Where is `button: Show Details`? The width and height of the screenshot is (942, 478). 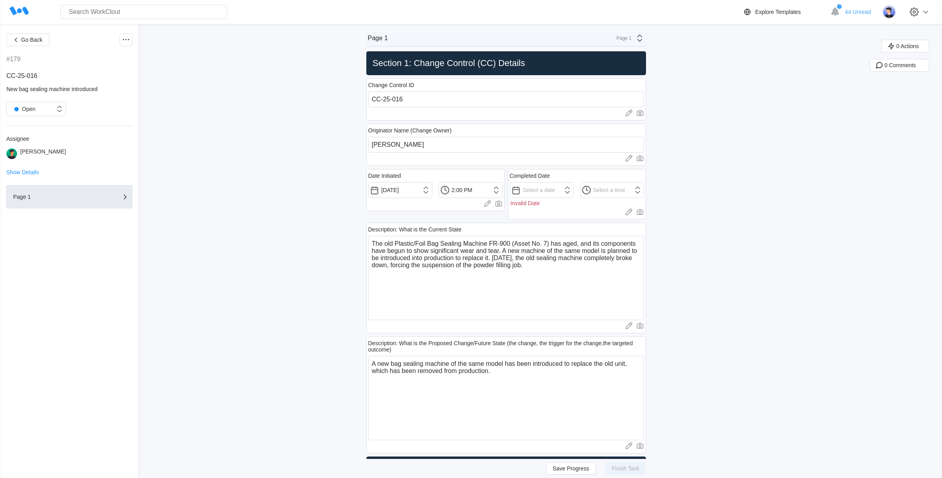 button: Show Details is located at coordinates (23, 172).